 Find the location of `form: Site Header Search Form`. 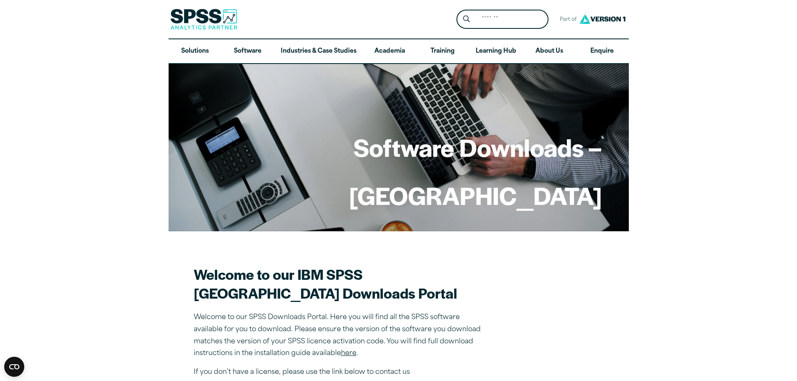

form: Site Header Search Form is located at coordinates (503, 19).